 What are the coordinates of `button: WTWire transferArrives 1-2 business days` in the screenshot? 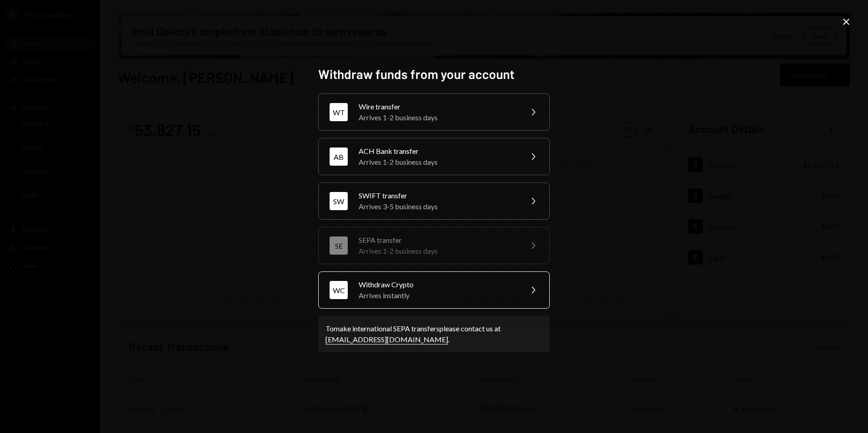 It's located at (434, 112).